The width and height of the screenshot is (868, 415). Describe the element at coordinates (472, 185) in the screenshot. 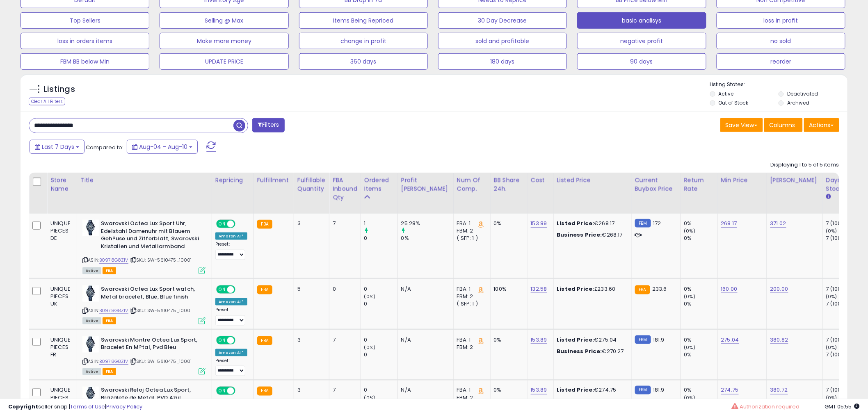

I see `div: Num of Comp.` at that location.